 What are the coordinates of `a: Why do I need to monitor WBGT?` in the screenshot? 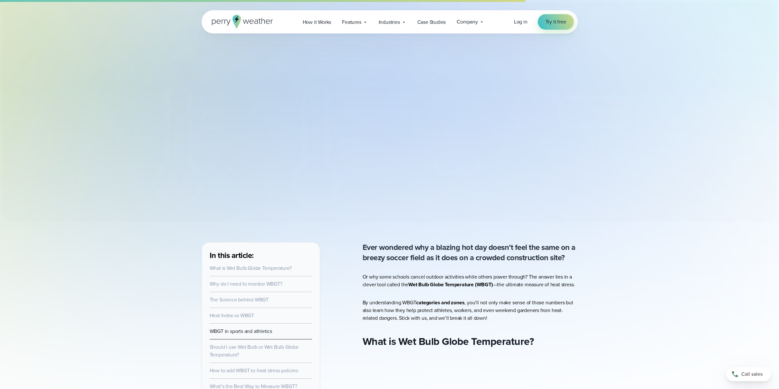 It's located at (246, 284).